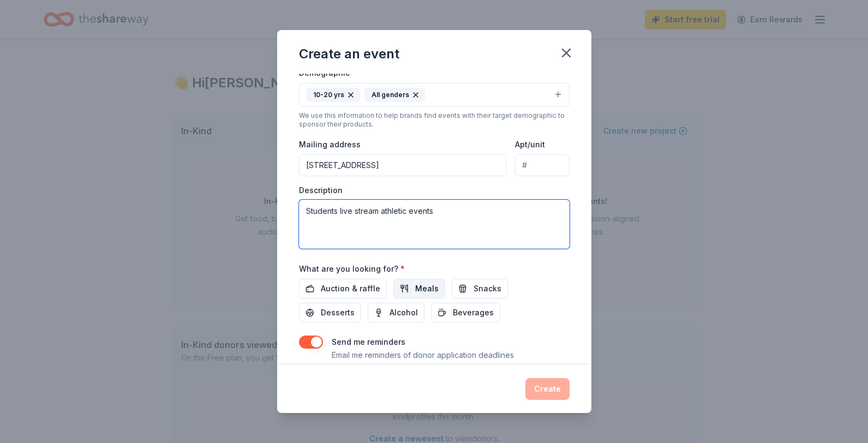 Image resolution: width=868 pixels, height=443 pixels. Describe the element at coordinates (350, 54) in the screenshot. I see `div: Create an event` at that location.